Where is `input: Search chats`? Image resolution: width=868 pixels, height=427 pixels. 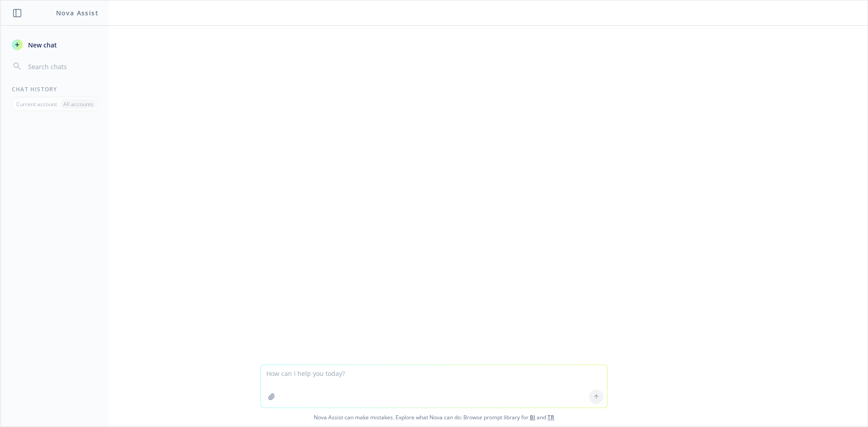
input: Search chats is located at coordinates (62, 66).